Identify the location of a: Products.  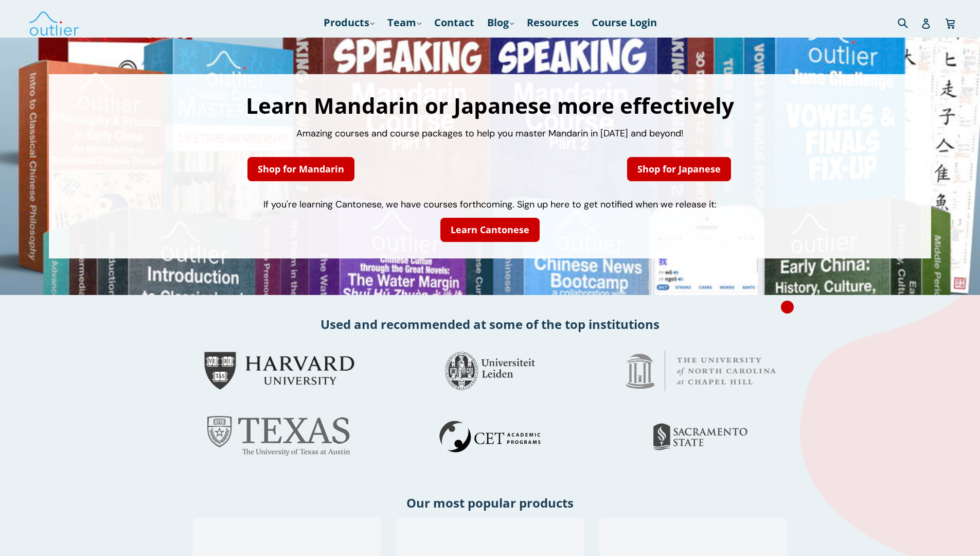
(349, 22).